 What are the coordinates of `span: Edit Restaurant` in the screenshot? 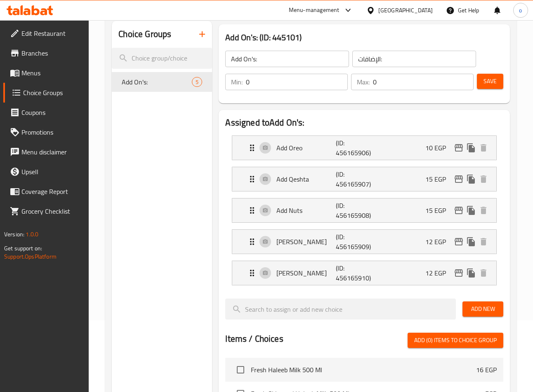 It's located at (52, 33).